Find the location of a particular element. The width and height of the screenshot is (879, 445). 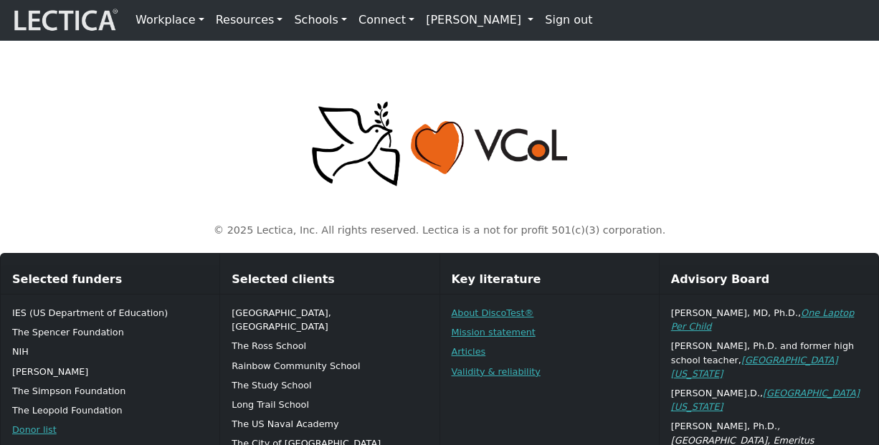

p: The Spencer Foundation is located at coordinates (110, 332).